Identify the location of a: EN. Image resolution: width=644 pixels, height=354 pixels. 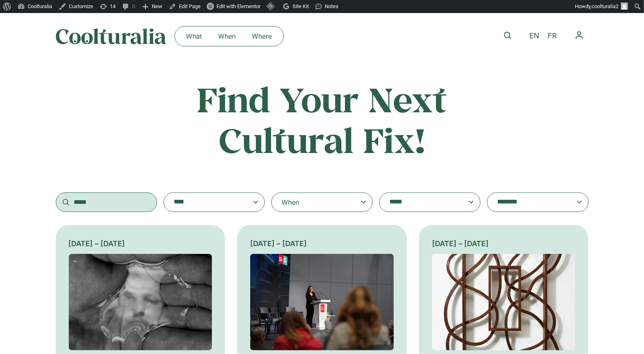
(534, 36).